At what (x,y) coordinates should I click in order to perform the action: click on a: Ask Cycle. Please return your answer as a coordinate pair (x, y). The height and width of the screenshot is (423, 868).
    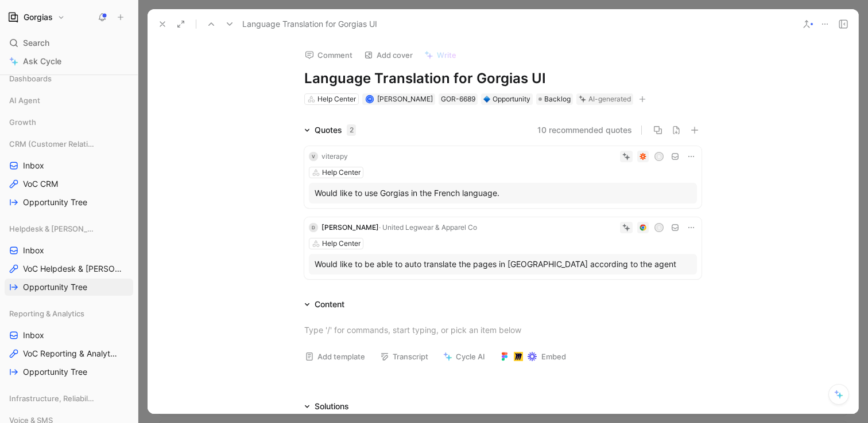
    Looking at the image, I should click on (69, 61).